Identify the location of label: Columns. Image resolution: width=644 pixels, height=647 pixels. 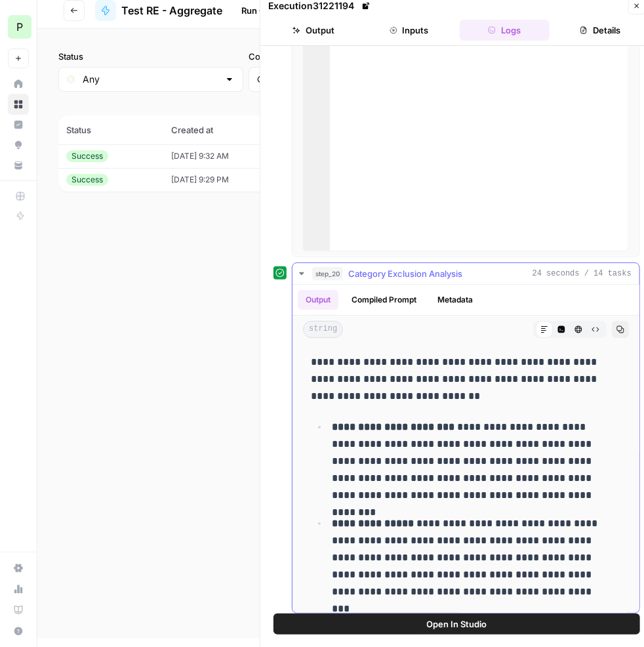
(341, 56).